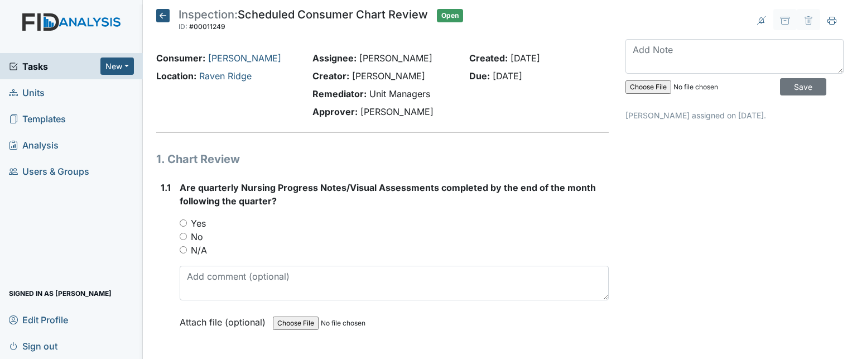  Describe the element at coordinates (183, 249) in the screenshot. I see `input: N/A` at that location.